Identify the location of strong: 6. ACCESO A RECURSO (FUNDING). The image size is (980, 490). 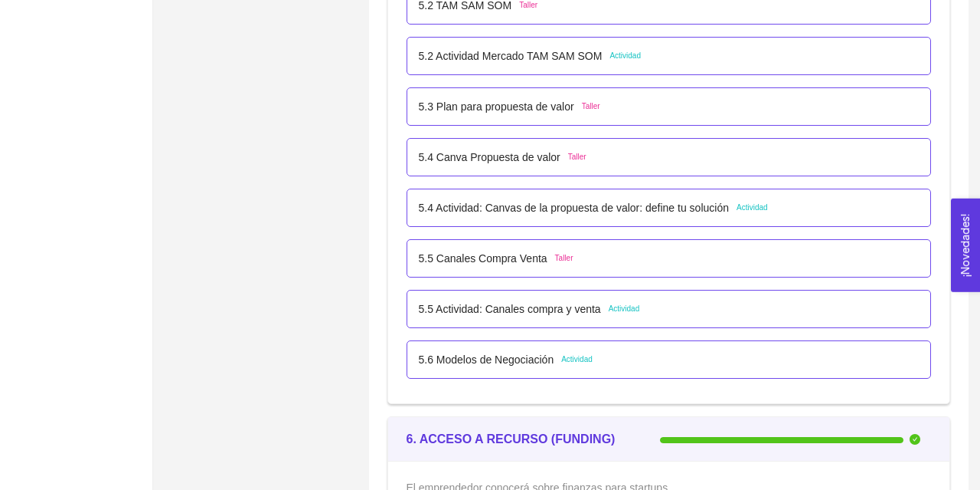
(511, 438).